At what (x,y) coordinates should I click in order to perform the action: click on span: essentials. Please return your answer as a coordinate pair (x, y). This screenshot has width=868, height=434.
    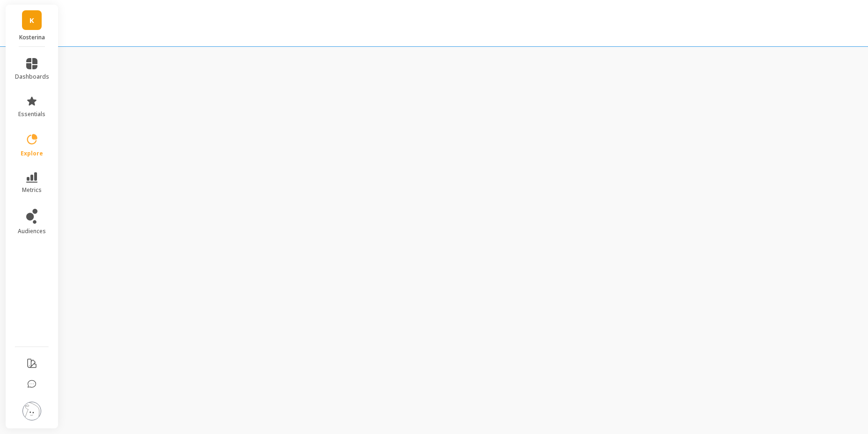
    Looking at the image, I should click on (32, 114).